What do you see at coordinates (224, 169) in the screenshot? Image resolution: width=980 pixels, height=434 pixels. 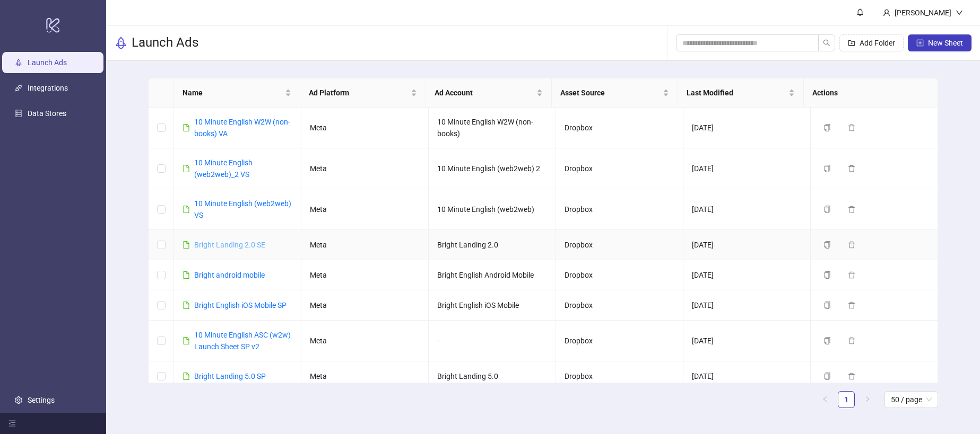 I see `a: 10 Minute English (web2web)_2 VS` at bounding box center [224, 169].